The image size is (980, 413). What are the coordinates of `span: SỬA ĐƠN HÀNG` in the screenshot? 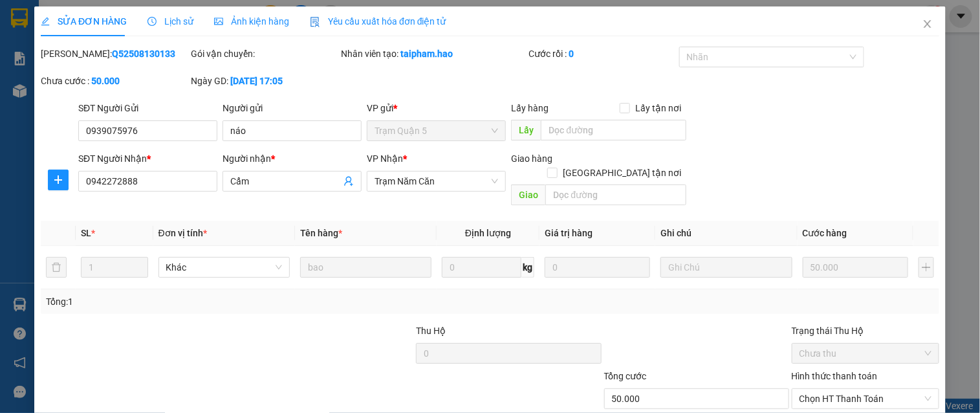 It's located at (83, 22).